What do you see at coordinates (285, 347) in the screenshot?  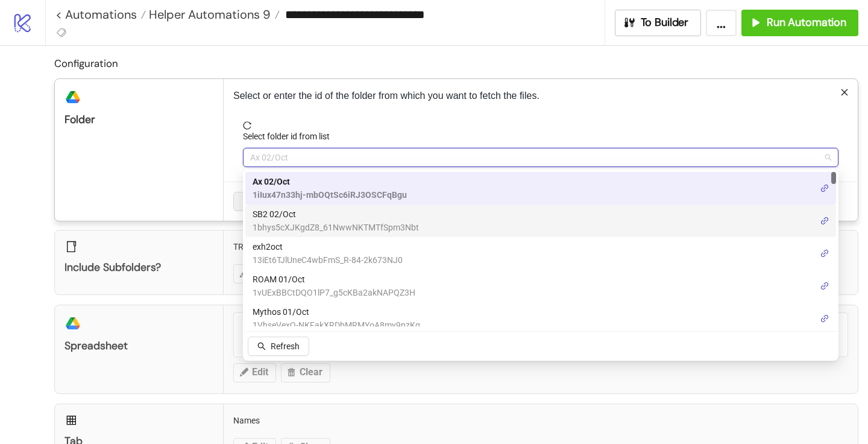 I see `span: Refresh` at bounding box center [285, 347].